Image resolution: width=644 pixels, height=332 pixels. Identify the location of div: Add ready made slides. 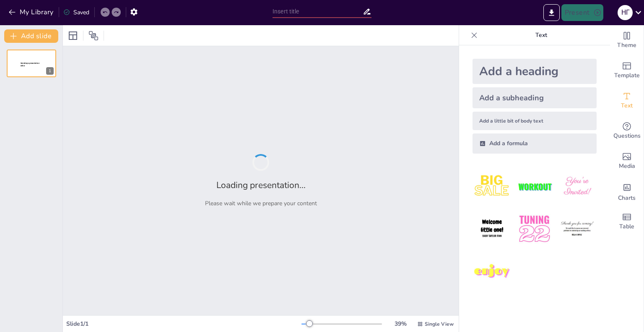
(627, 70).